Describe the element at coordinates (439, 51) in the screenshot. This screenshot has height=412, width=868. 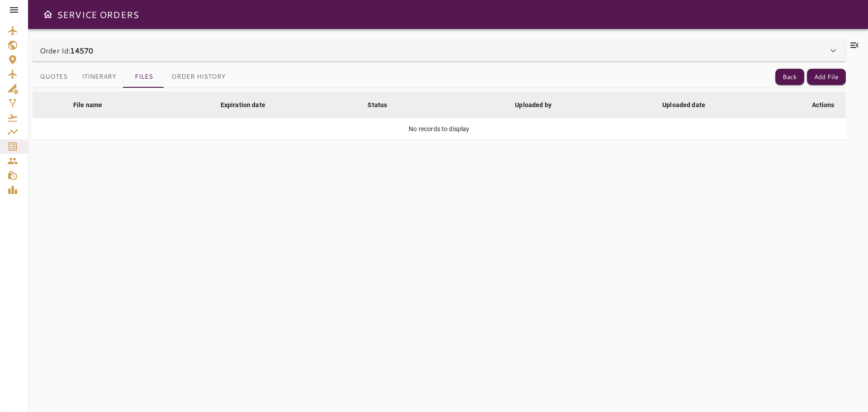
I see `div: Order Id:14570` at that location.